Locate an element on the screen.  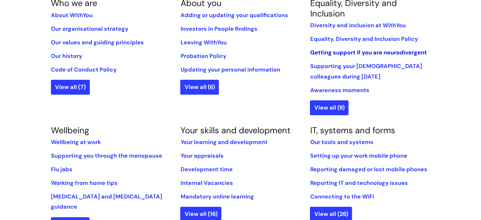
a: Our tools and systems is located at coordinates (341, 142).